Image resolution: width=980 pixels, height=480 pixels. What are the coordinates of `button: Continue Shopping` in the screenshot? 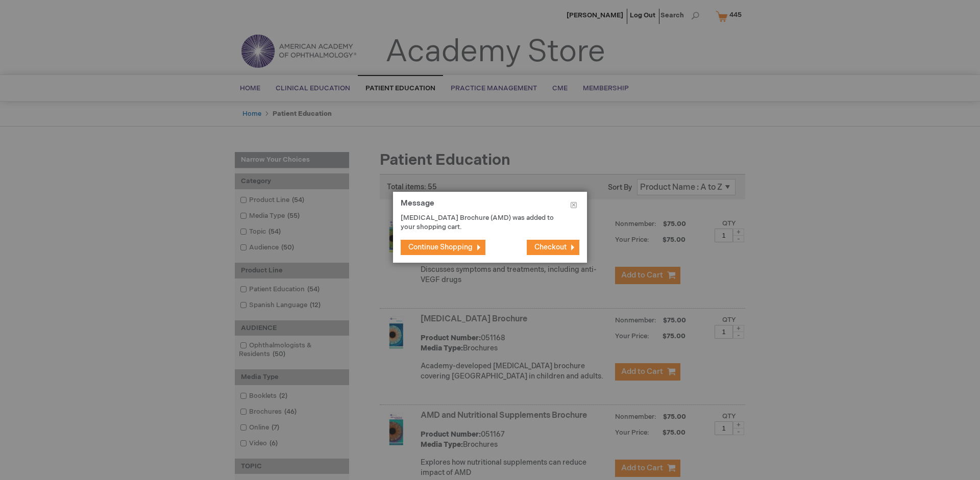 It's located at (443, 247).